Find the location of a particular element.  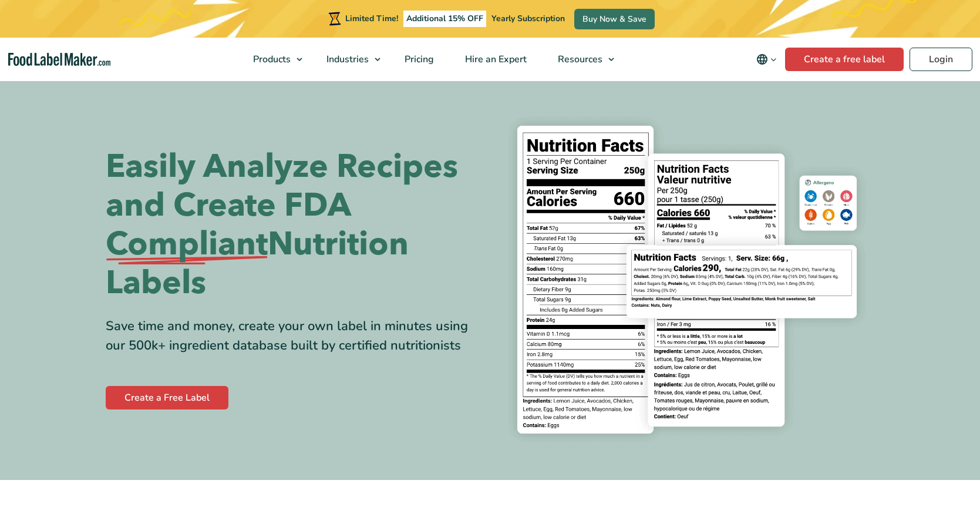

a: Food Label Maker homepage is located at coordinates (59, 59).